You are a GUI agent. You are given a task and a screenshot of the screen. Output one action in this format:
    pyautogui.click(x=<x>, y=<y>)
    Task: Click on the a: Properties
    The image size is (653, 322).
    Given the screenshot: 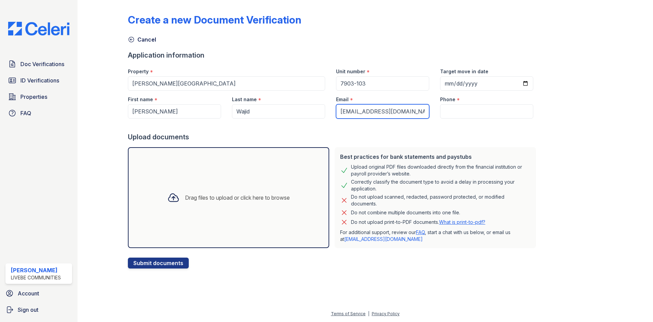 What is the action you would take?
    pyautogui.click(x=39, y=97)
    